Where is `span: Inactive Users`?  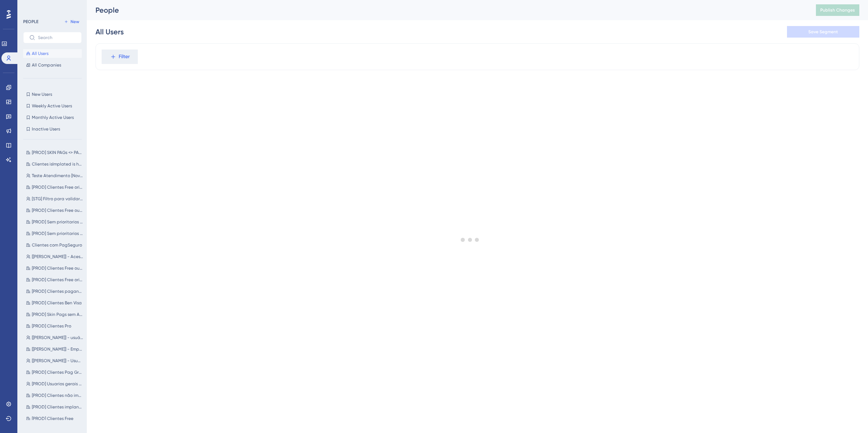
span: Inactive Users is located at coordinates (46, 129).